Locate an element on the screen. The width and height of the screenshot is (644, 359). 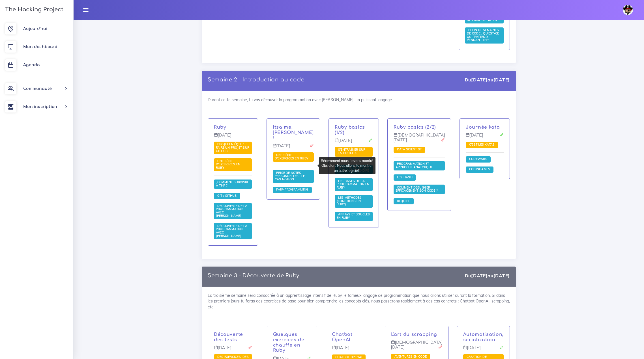
span: Projet en équipe : faire un projet sur Github is located at coordinates (233, 147).